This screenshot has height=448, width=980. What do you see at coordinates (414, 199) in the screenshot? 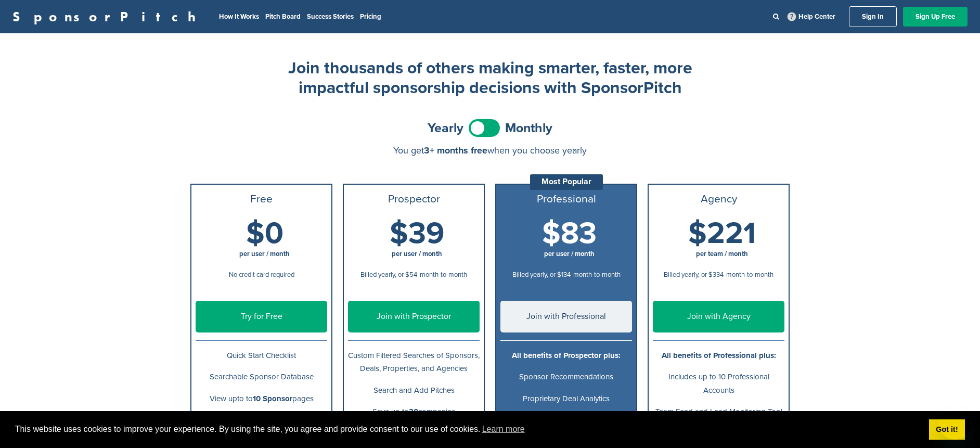
I see `h3: Prospector` at bounding box center [414, 199].